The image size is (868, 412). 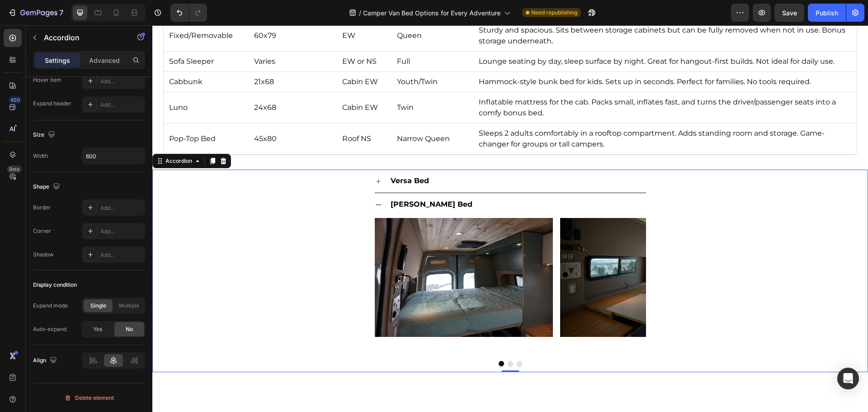 I want to click on span: Yes, so click(x=98, y=329).